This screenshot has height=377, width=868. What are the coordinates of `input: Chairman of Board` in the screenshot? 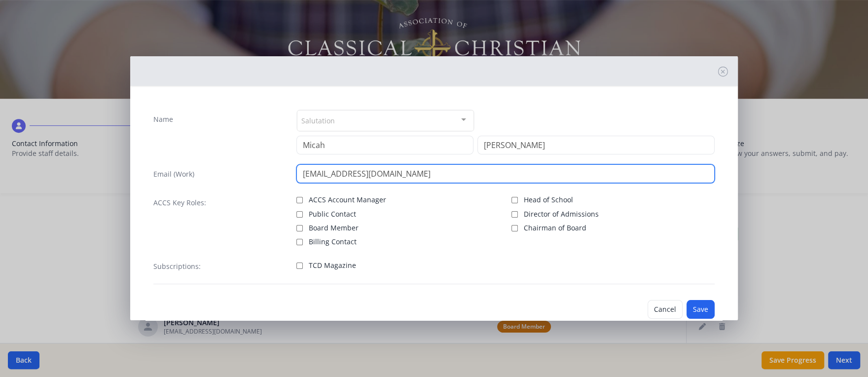 It's located at (515, 228).